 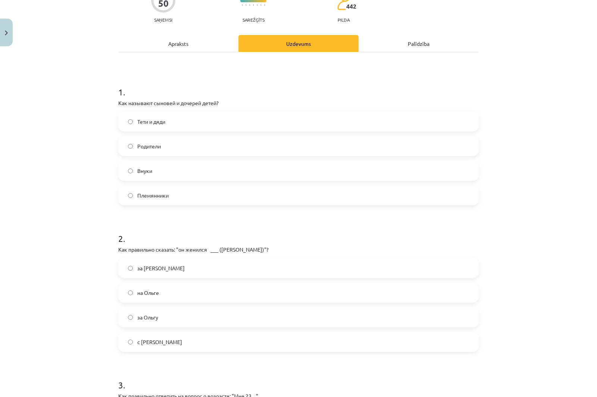 I want to click on img: icon-close-lesson-0947bae3869378f0d4975bcd49f059093ad1ed9edebbc8119c70593378902aed.svg, so click(x=6, y=33).